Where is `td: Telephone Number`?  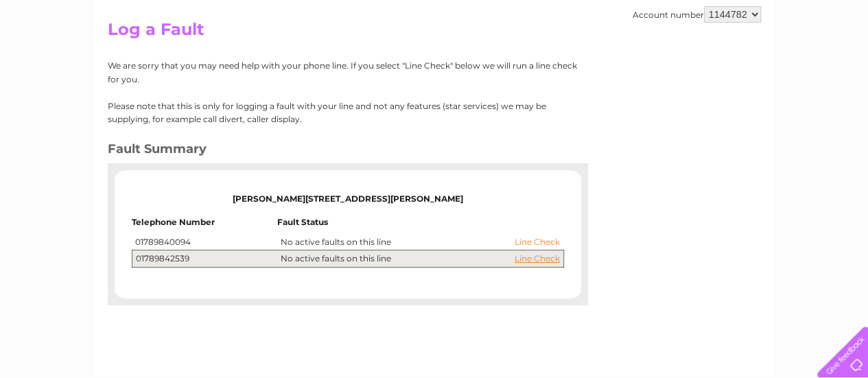 td: Telephone Number is located at coordinates (205, 226).